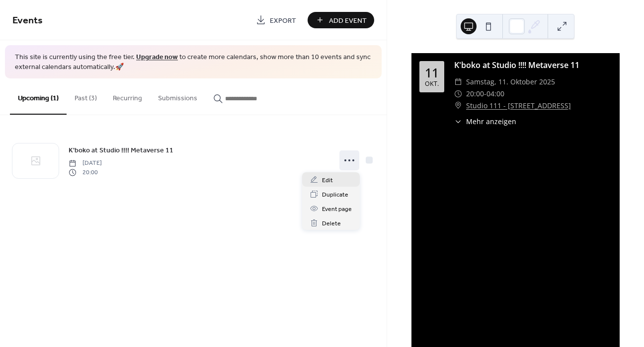 The width and height of the screenshot is (644, 347). Describe the element at coordinates (495, 94) in the screenshot. I see `span: 04:00` at that location.